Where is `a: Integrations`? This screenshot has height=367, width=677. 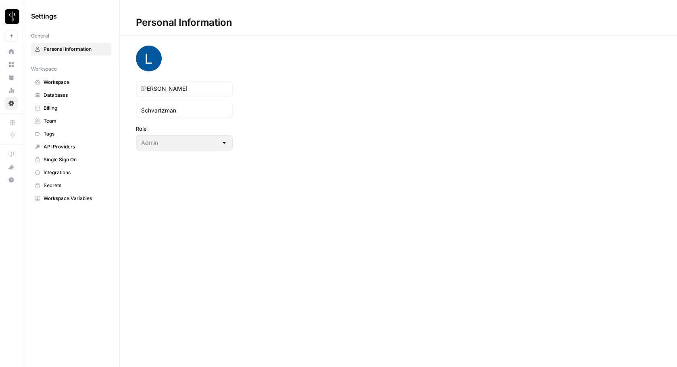 a: Integrations is located at coordinates (71, 173).